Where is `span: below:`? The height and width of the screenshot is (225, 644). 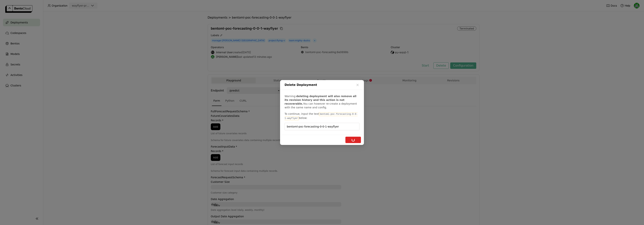
span: below: is located at coordinates (303, 118).